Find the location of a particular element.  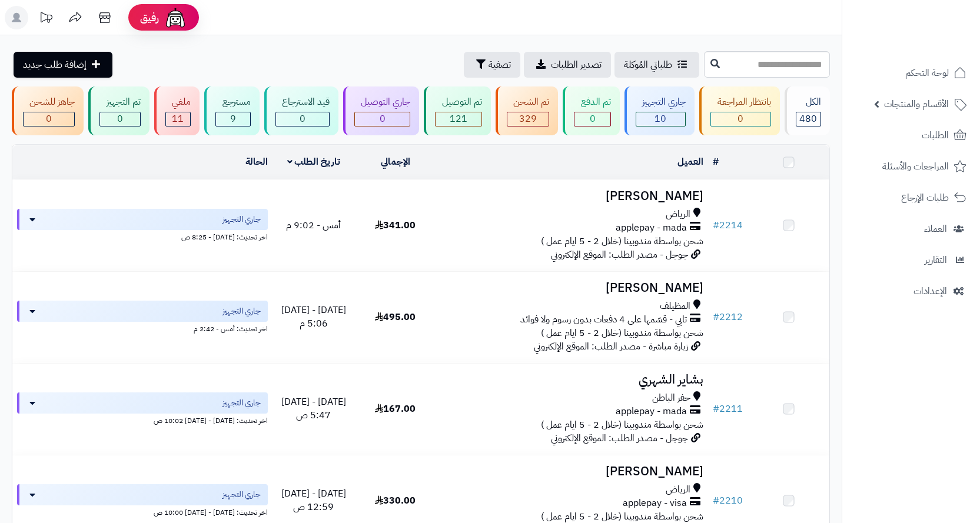

div: 9 is located at coordinates (233, 119).